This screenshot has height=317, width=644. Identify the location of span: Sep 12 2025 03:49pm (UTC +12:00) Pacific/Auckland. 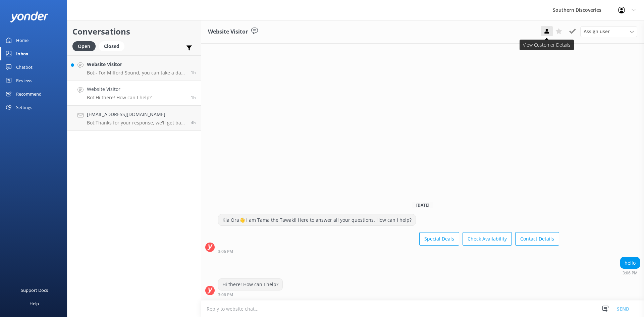
(193, 72).